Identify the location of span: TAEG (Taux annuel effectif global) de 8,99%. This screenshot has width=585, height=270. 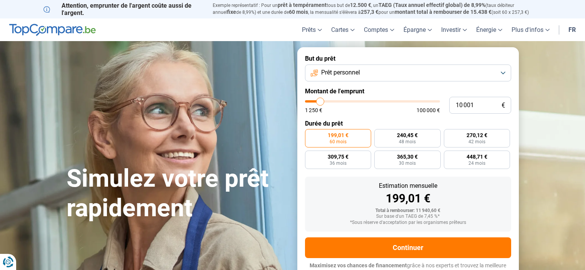
(432, 5).